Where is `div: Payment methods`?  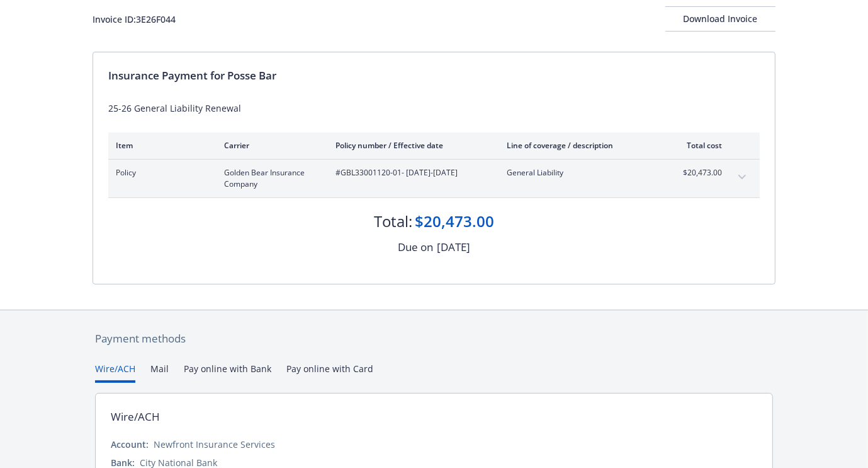 div: Payment methods is located at coordinates (434, 339).